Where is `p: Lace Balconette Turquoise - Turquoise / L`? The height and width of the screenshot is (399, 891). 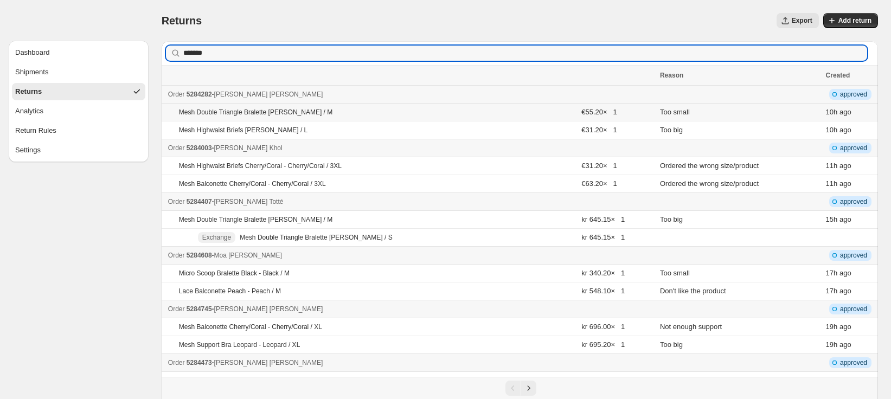
p: Lace Balconette Turquoise - Turquoise / L is located at coordinates (239, 381).